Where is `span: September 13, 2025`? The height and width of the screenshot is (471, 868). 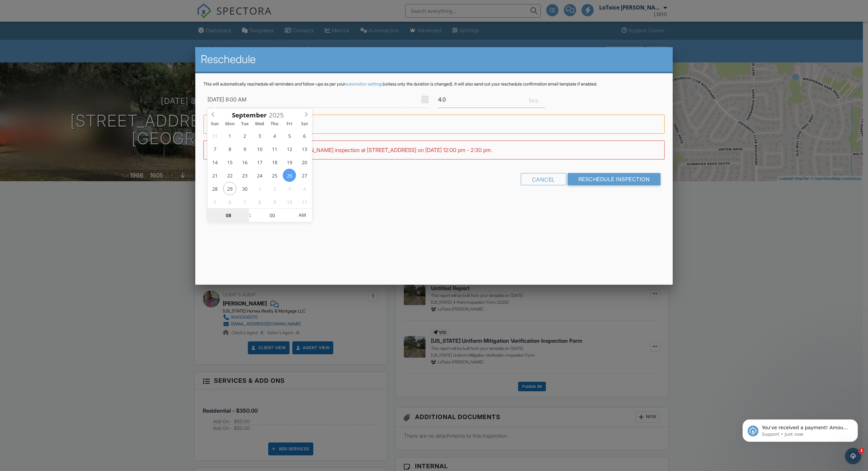
span: September 13, 2025 is located at coordinates (304, 148).